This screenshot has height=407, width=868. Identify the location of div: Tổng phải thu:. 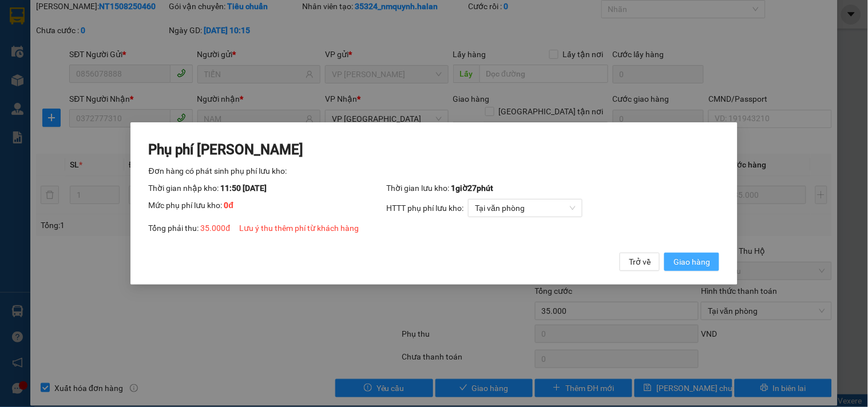
(434, 228).